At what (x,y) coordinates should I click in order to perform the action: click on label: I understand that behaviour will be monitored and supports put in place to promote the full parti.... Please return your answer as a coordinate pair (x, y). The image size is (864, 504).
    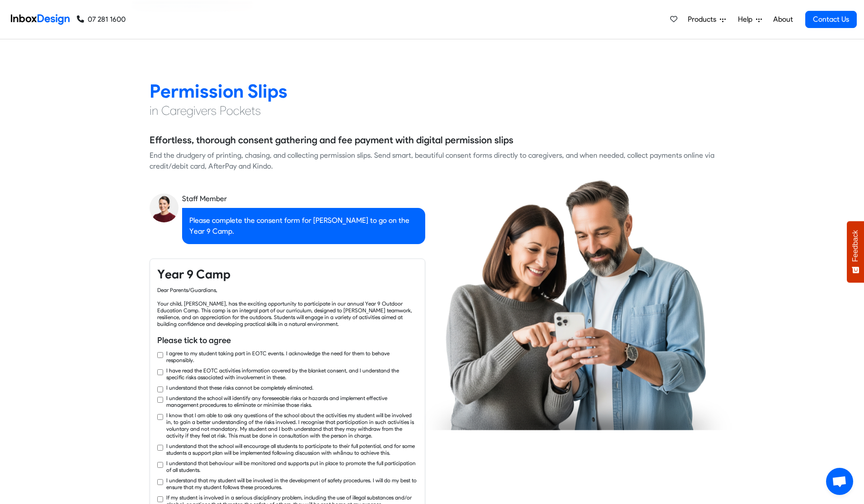
    Looking at the image, I should click on (292, 466).